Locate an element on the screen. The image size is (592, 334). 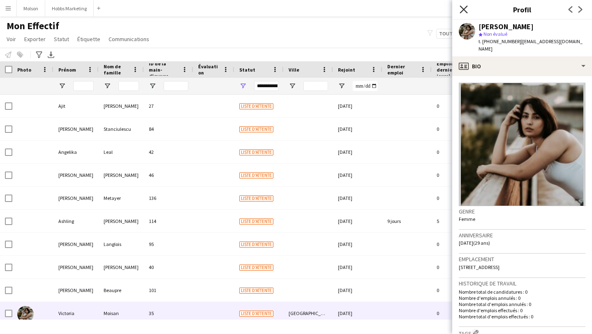
a: Statut is located at coordinates (61, 39).